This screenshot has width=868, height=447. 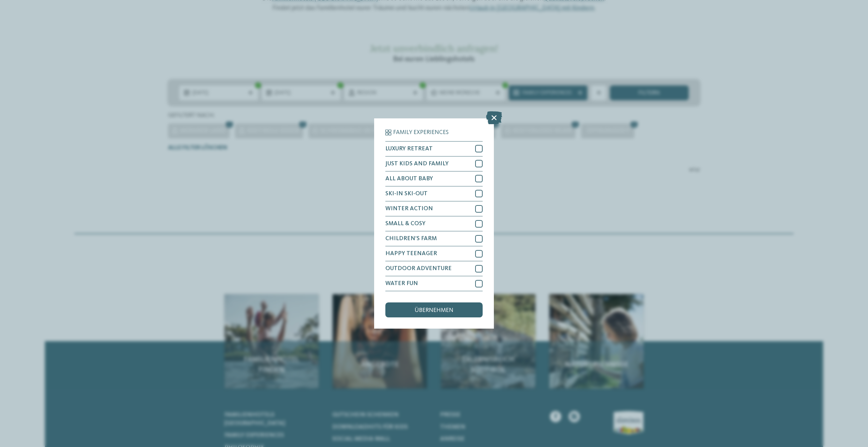 What do you see at coordinates (434, 311) in the screenshot?
I see `span: übernehmen` at bounding box center [434, 311].